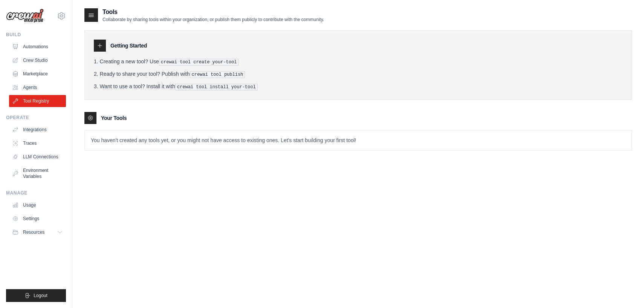 Image resolution: width=644 pixels, height=308 pixels. Describe the element at coordinates (37, 47) in the screenshot. I see `a: Automations` at that location.